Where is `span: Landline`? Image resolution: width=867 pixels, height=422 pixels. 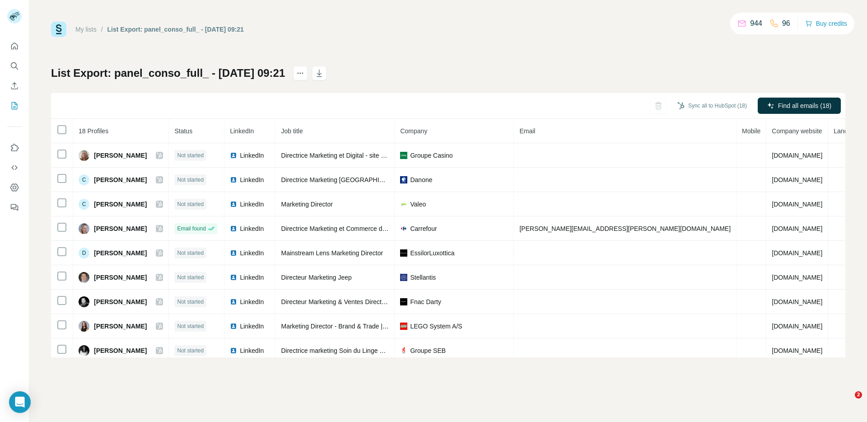
span: Landline is located at coordinates (845, 131).